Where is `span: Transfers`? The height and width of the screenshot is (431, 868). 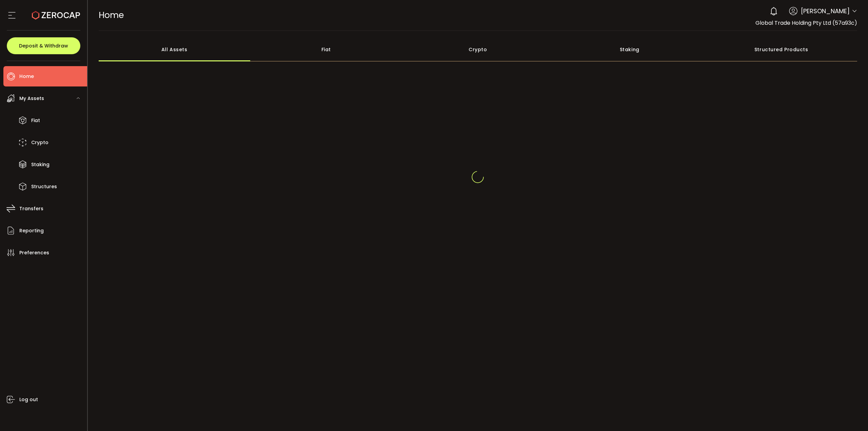
span: Transfers is located at coordinates (31, 208).